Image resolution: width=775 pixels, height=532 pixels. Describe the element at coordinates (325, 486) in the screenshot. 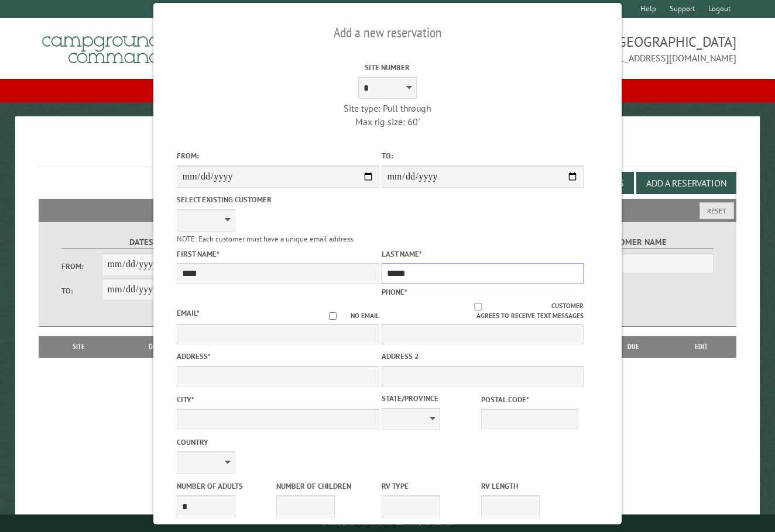

I see `label: Number of Children` at that location.